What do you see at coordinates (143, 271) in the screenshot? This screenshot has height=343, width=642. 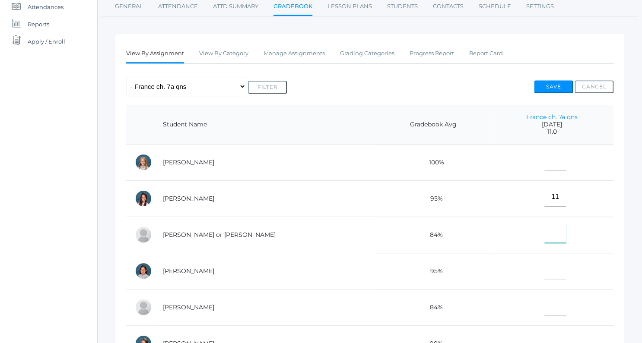 I see `div: Esperanza Ewing` at bounding box center [143, 271].